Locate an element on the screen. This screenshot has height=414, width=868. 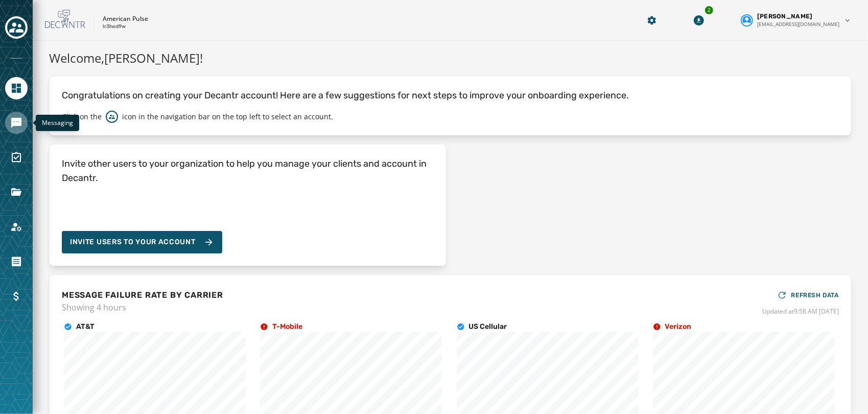
a: Navigate to Account is located at coordinates (16, 227).